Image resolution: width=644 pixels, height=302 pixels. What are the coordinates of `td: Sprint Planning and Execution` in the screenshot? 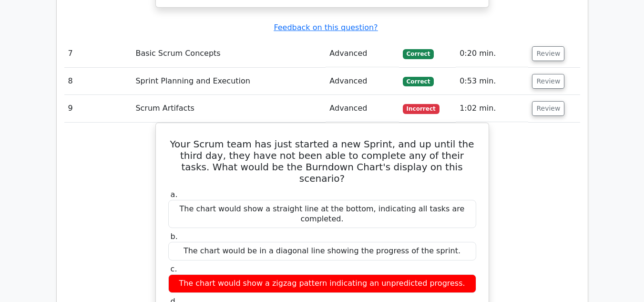 It's located at (228, 81).